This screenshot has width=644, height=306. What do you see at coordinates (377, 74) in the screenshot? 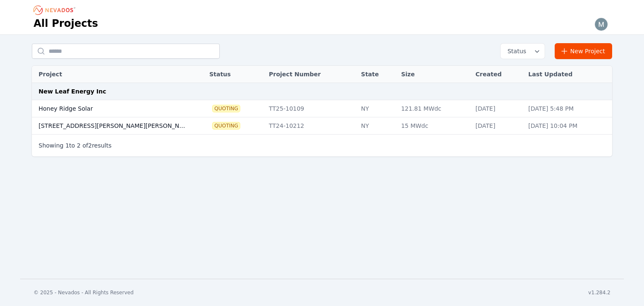
I see `th: State` at bounding box center [377, 74].